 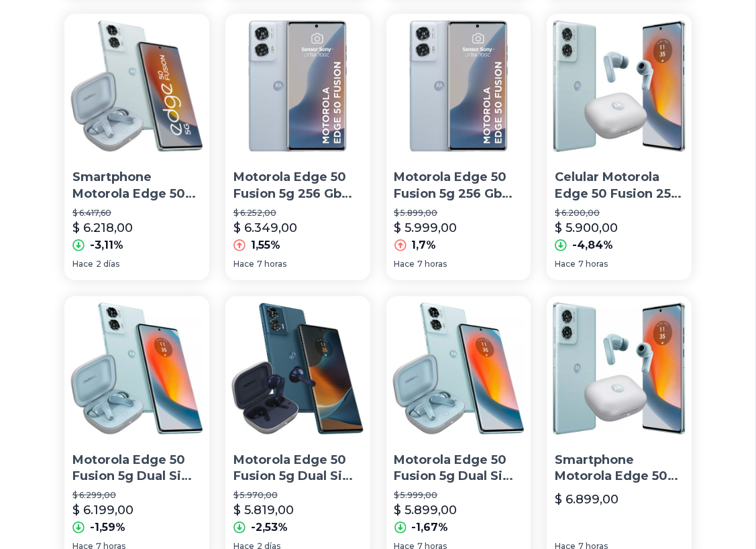 What do you see at coordinates (137, 495) in the screenshot?
I see `p: $ 6.299,00` at bounding box center [137, 495].